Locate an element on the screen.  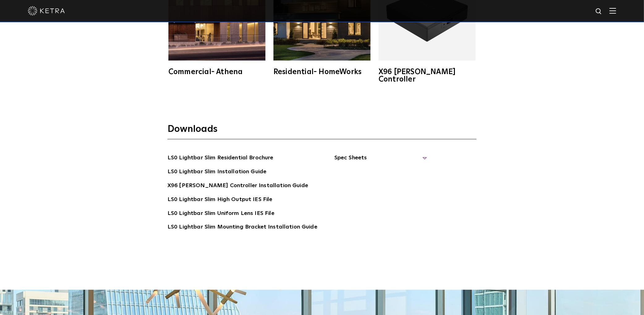
a: LS0 Lightbar Slim Mounting Bracket Installation Guide is located at coordinates (242, 228).